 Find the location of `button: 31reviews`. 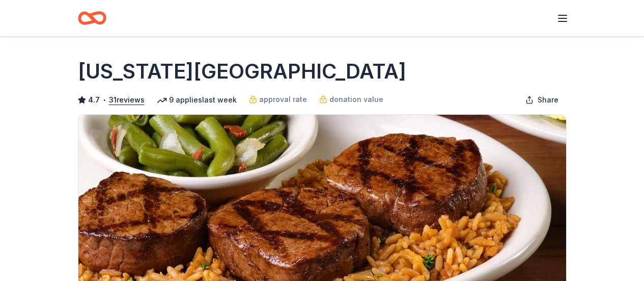

button: 31reviews is located at coordinates (127, 100).